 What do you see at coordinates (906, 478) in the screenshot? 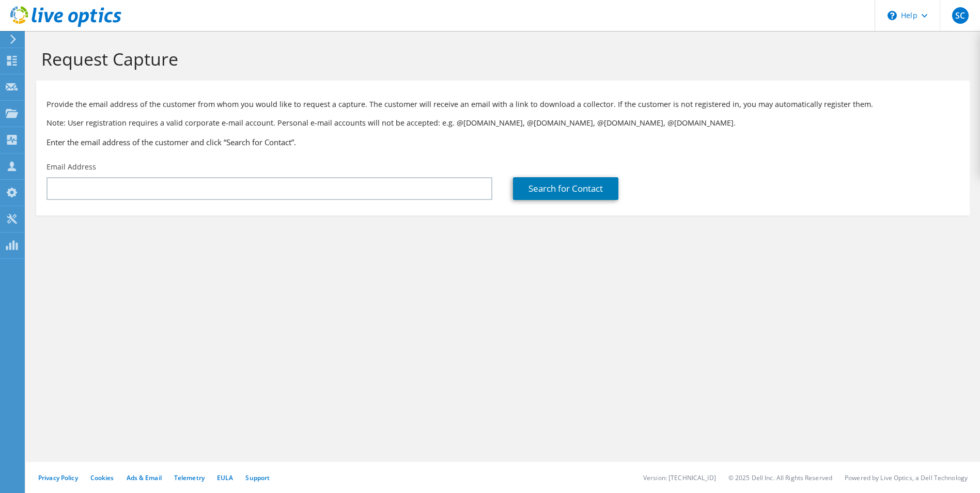
I see `li: Powered by Live Optics, a Dell Technology` at bounding box center [906, 478].